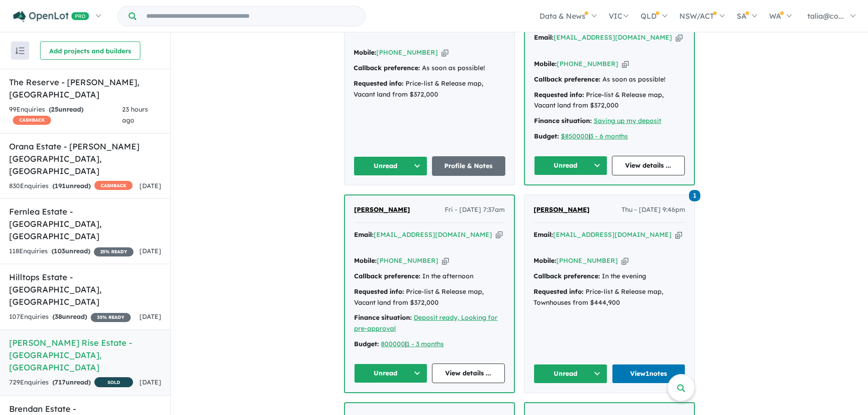 This screenshot has width=868, height=415. I want to click on u: $850000, so click(574, 136).